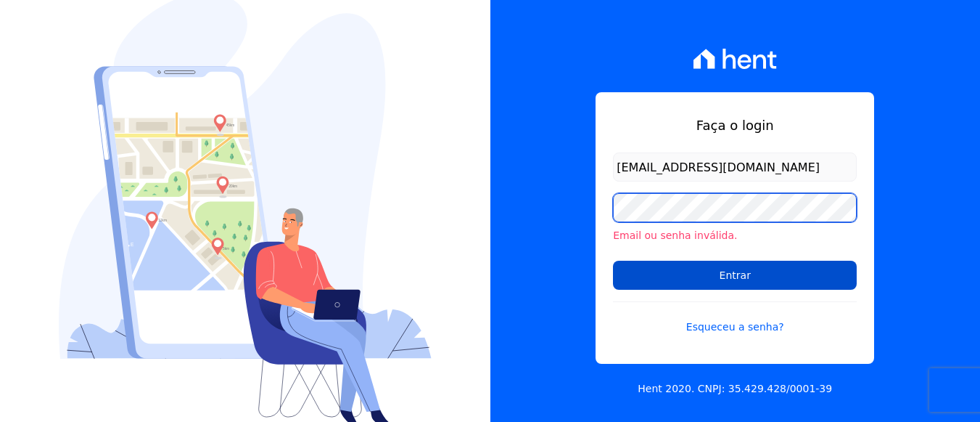 The width and height of the screenshot is (980, 422). What do you see at coordinates (735, 235) in the screenshot?
I see `li: Email ou senha inválida.` at bounding box center [735, 235].